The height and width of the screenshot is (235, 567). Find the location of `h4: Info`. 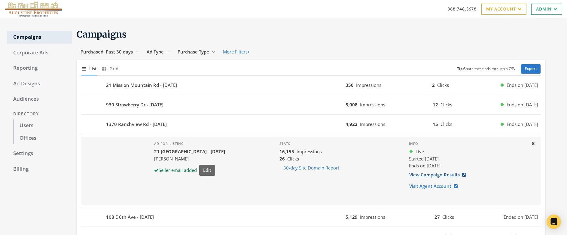

h4: Info is located at coordinates (467, 144).